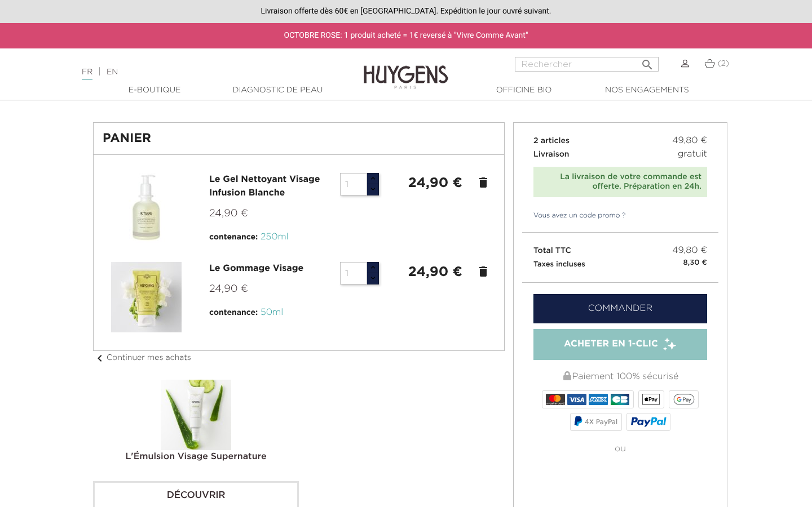 This screenshot has width=812, height=507. I want to click on div: ou, so click(620, 449).